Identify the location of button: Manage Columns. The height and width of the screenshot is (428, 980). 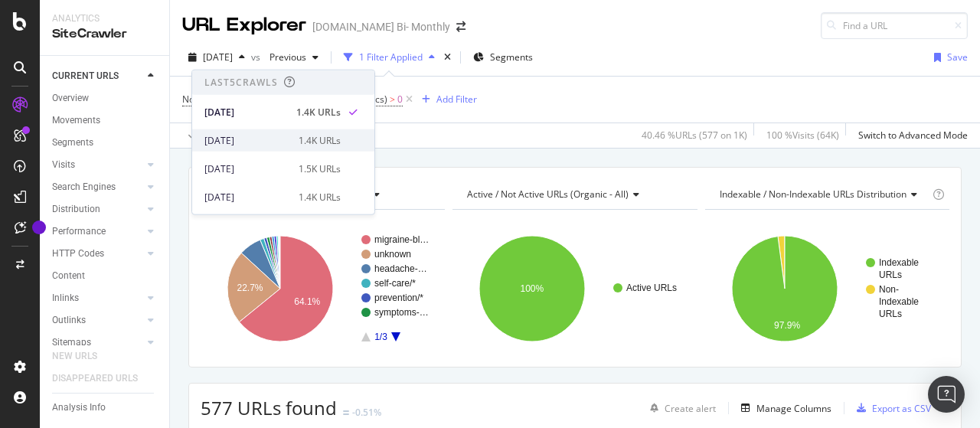
(783, 408).